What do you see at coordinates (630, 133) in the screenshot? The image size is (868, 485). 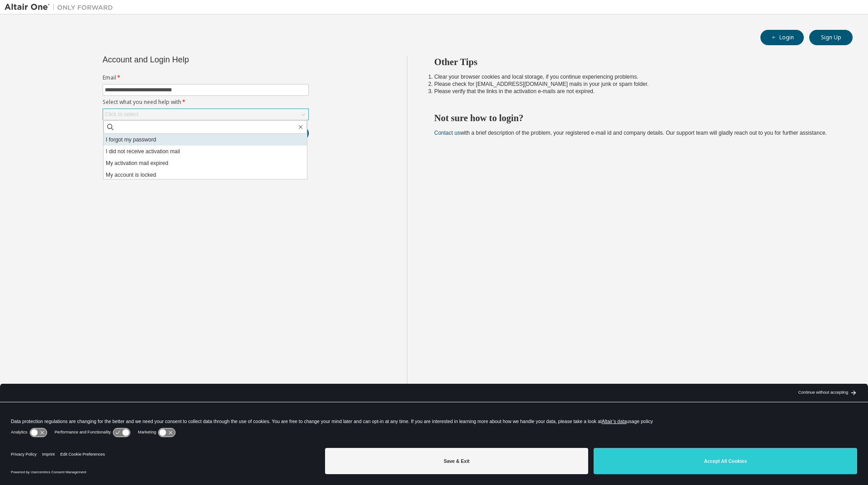 I see `span: with a brief description of the problem, your registered e-mail id and company details. Our suppo...` at bounding box center [630, 133].